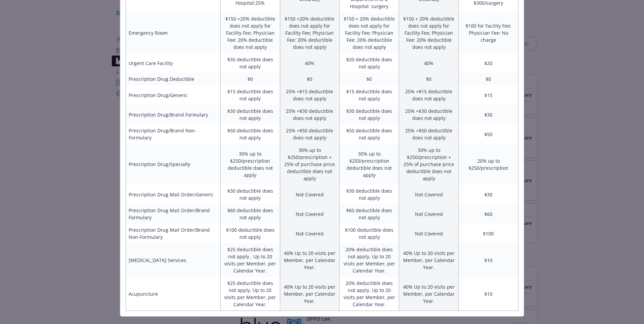  What do you see at coordinates (173, 194) in the screenshot?
I see `td: Prescription Drug Mail Order/Generic` at bounding box center [173, 194].